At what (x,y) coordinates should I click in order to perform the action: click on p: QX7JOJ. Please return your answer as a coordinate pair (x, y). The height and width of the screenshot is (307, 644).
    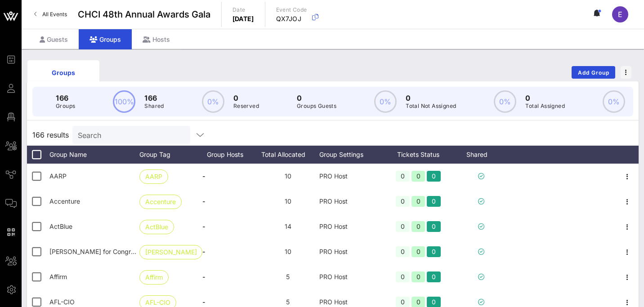
    Looking at the image, I should click on (291, 19).